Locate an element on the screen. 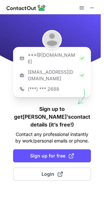 The width and height of the screenshot is (104, 208). img: Karun Arora is located at coordinates (52, 40).